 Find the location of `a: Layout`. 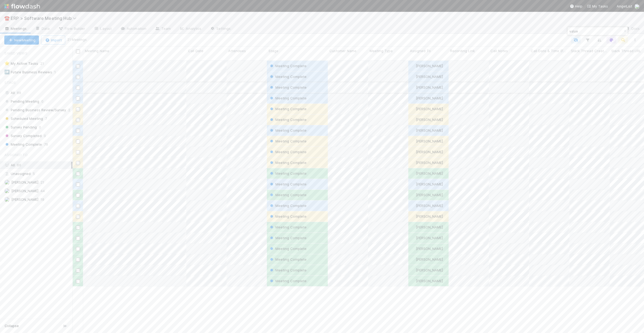

a: Layout is located at coordinates (102, 29).